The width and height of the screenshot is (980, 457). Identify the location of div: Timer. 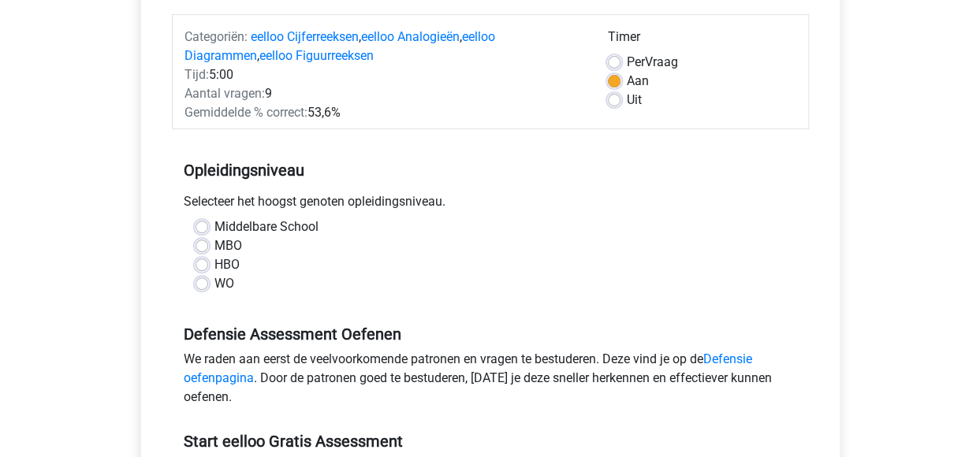
(702, 40).